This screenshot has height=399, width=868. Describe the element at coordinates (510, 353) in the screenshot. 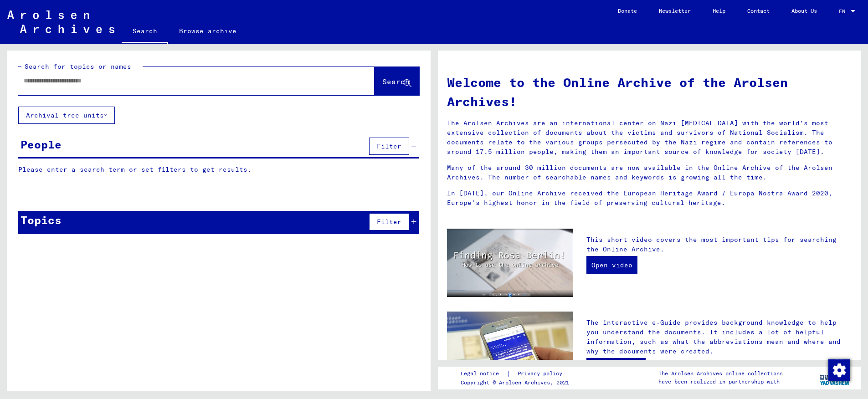

I see `img: eguide.jpg` at that location.